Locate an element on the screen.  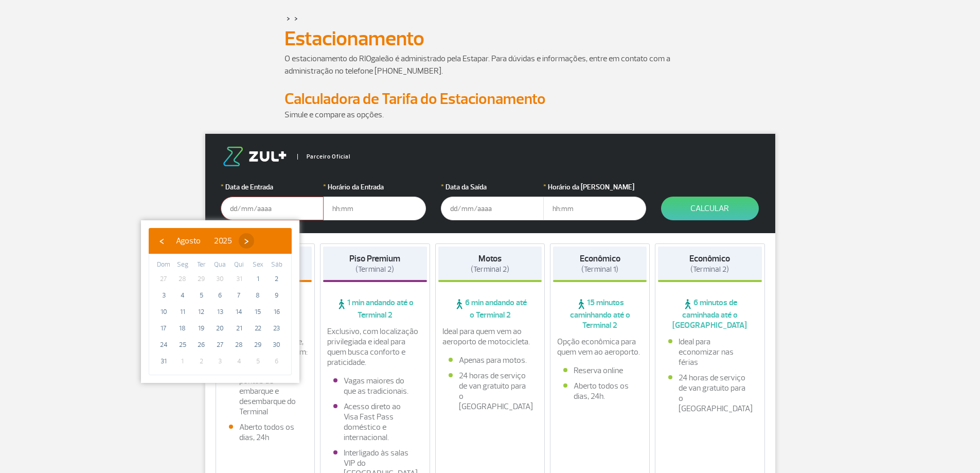
span: 23 is located at coordinates (277, 328).